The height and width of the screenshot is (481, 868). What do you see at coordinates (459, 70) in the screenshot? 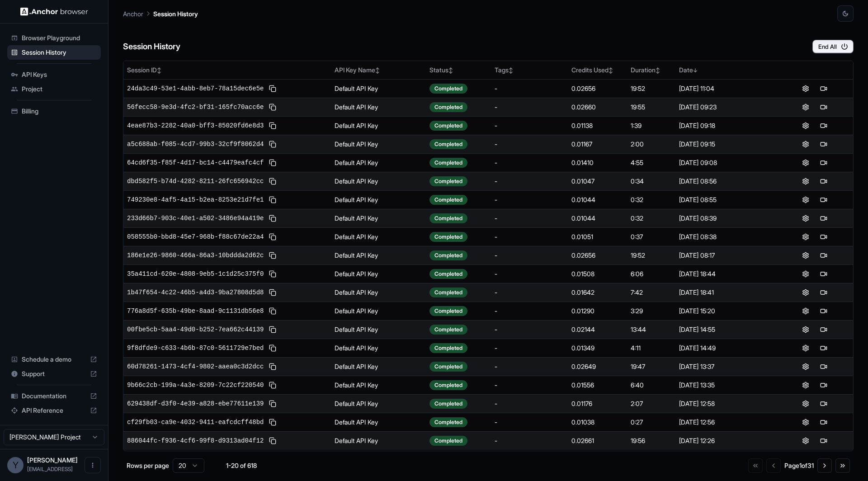
I see `div: Status` at bounding box center [459, 70].